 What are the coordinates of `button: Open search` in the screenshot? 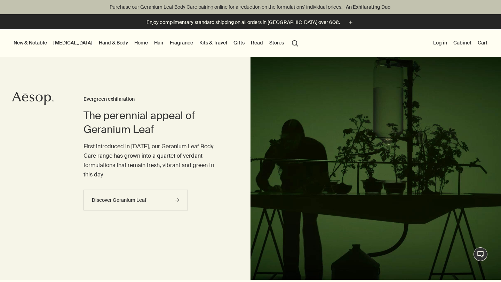 It's located at (295, 43).